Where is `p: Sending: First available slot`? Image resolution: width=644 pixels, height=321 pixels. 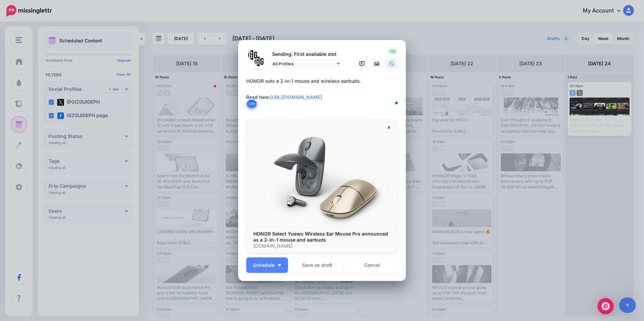 p: Sending: First available slot is located at coordinates (306, 54).